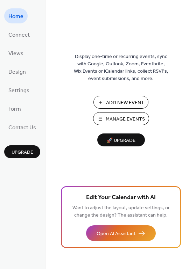  I want to click on span: Add New Event, so click(125, 103).